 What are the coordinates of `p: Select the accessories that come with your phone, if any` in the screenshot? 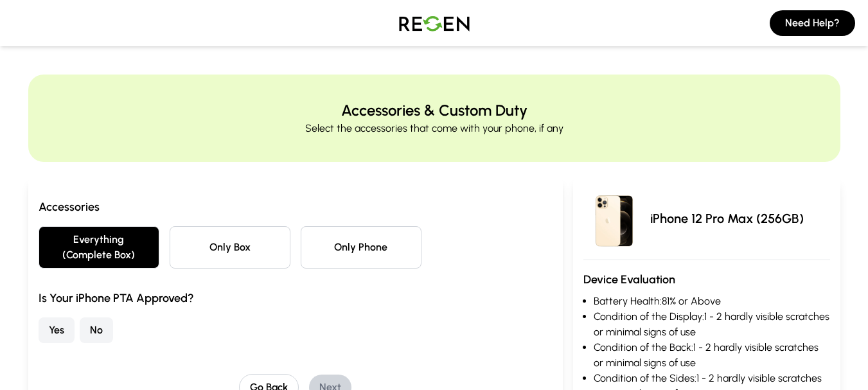 It's located at (434, 128).